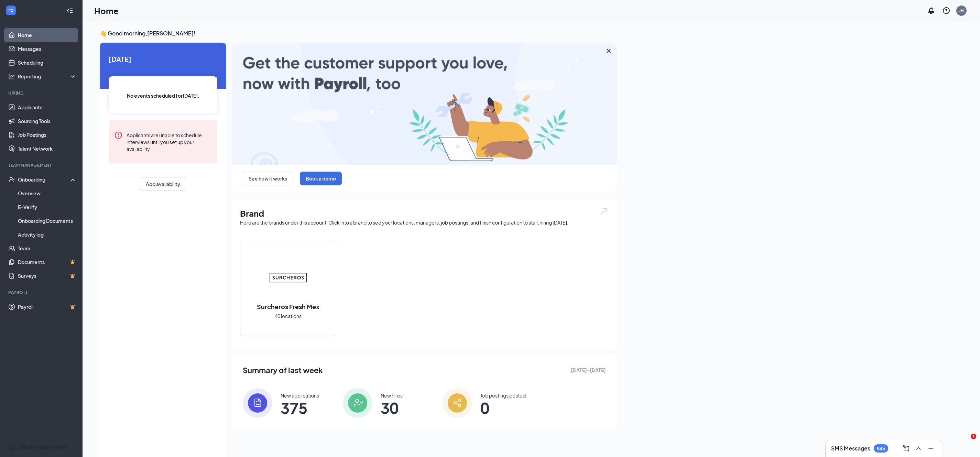  I want to click on div: Hiring, so click(41, 93).